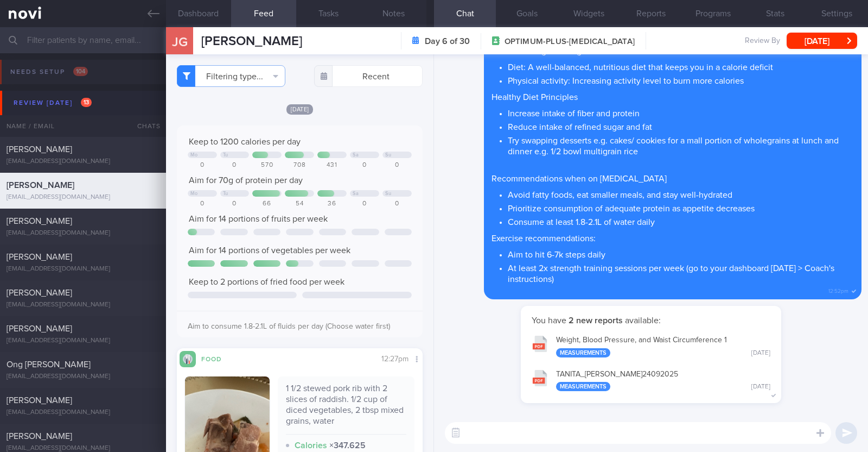  I want to click on div: Weight, Blood Pressure, and Waist Circumference 1, so click(663, 346).